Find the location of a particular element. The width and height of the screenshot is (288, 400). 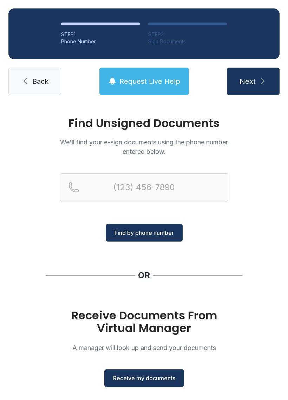

div: STEP 1 is located at coordinates (101, 34).